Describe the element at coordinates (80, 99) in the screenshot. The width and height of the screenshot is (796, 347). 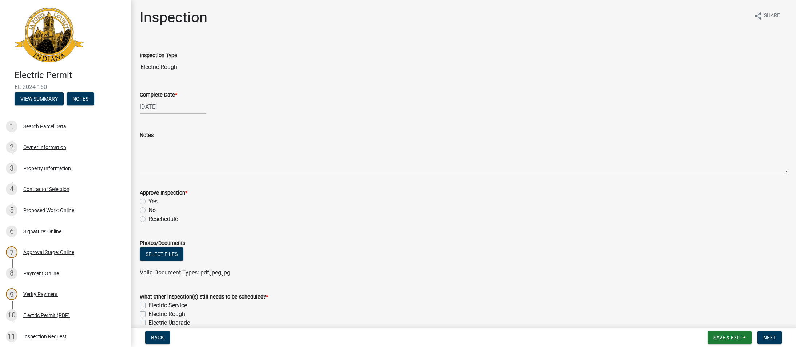
I see `wm-modal-confirm: Notes` at that location.